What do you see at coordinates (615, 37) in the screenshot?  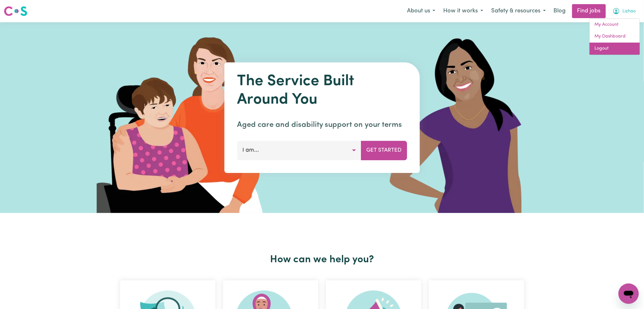 I see `a: My Dashboard` at bounding box center [615, 37].